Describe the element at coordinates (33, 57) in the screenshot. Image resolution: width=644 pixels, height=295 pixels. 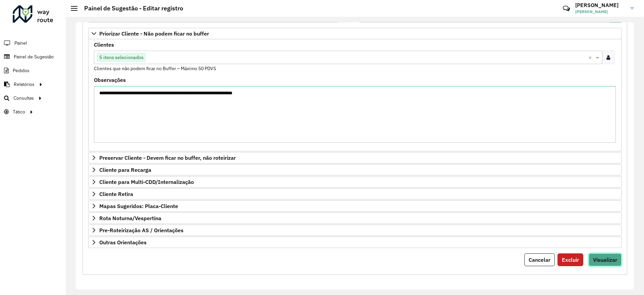
I see `span: Painel de Sugestão` at that location.